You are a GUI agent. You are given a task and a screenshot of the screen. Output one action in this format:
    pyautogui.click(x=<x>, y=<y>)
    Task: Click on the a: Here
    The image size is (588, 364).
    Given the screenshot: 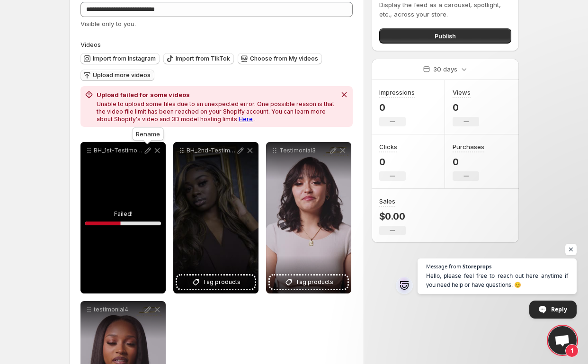 What is the action you would take?
    pyautogui.click(x=246, y=119)
    